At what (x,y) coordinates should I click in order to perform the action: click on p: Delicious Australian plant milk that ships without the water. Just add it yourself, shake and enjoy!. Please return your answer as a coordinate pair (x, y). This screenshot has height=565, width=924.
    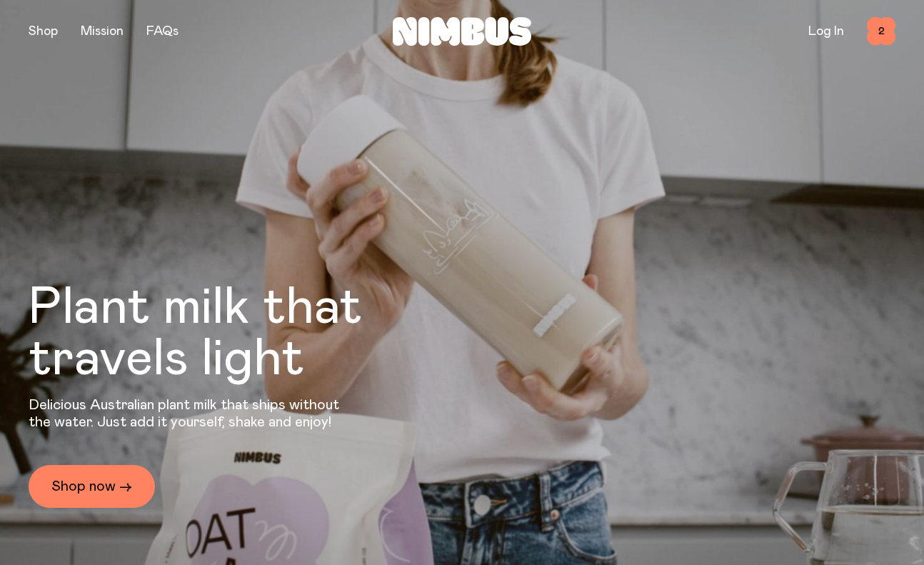
    Looking at the image, I should click on (189, 414).